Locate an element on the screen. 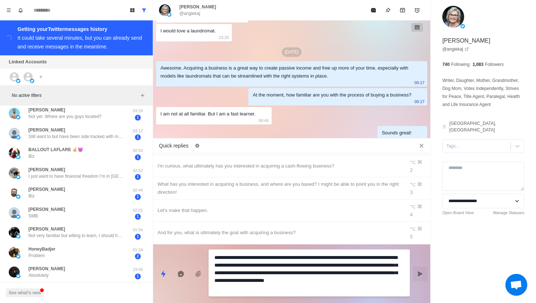  a: @angiekaj is located at coordinates (455, 49).